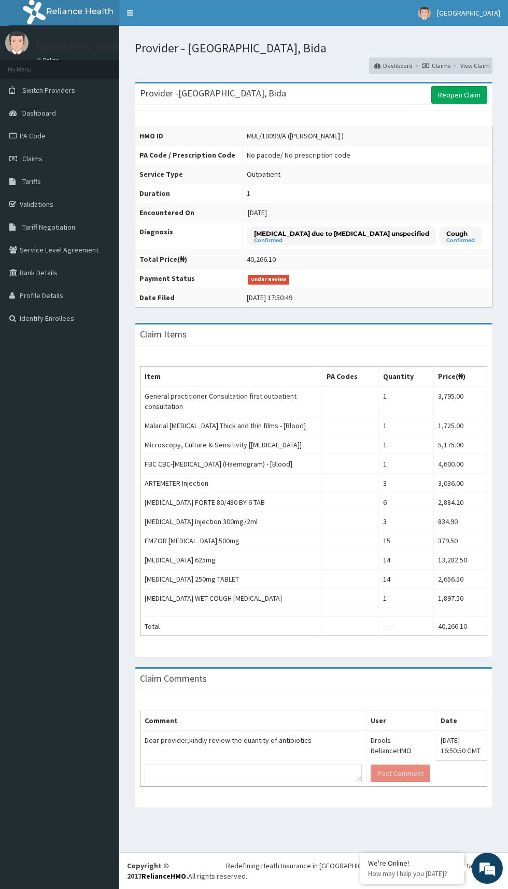 The image size is (508, 889). What do you see at coordinates (39, 113) in the screenshot?
I see `span: Dashboard` at bounding box center [39, 113].